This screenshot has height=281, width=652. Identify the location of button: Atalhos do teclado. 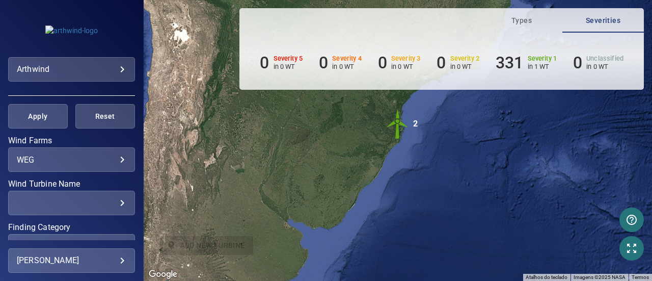
(546, 277).